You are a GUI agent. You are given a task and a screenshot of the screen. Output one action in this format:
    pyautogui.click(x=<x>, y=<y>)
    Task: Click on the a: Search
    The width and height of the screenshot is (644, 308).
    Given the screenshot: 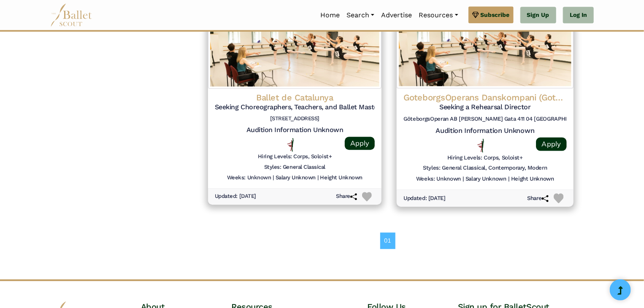 What is the action you would take?
    pyautogui.click(x=361, y=15)
    